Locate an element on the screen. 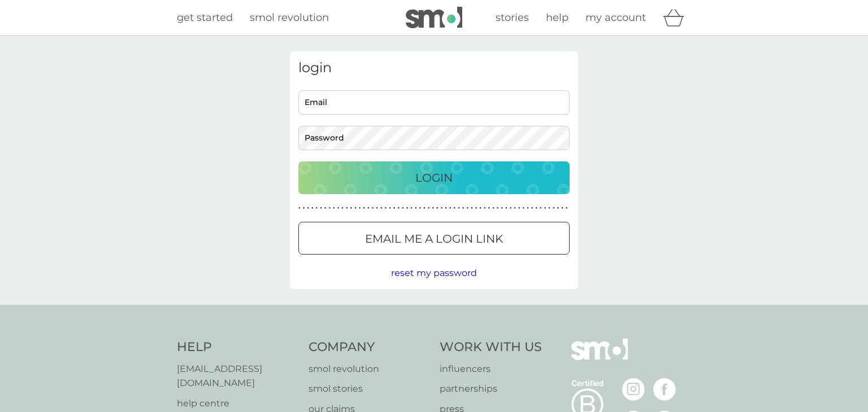 The height and width of the screenshot is (412, 868). span: stories is located at coordinates (512, 17).